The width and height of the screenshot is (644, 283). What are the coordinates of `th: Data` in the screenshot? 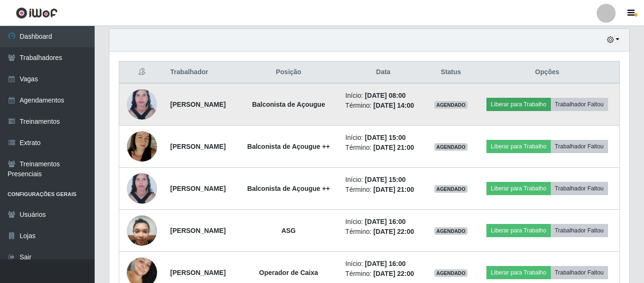 It's located at (383, 72).